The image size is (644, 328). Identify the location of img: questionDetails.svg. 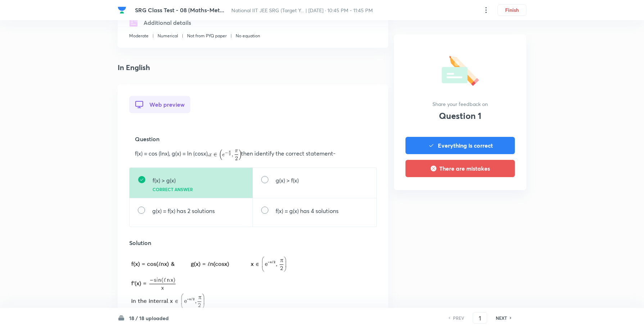
(134, 23).